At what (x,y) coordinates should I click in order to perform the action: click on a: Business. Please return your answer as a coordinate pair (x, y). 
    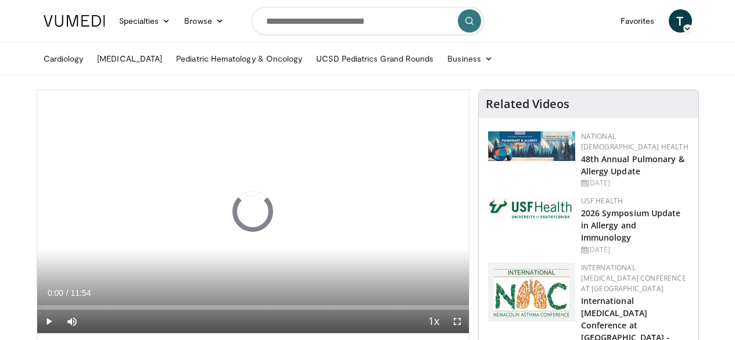
    Looking at the image, I should click on (470, 59).